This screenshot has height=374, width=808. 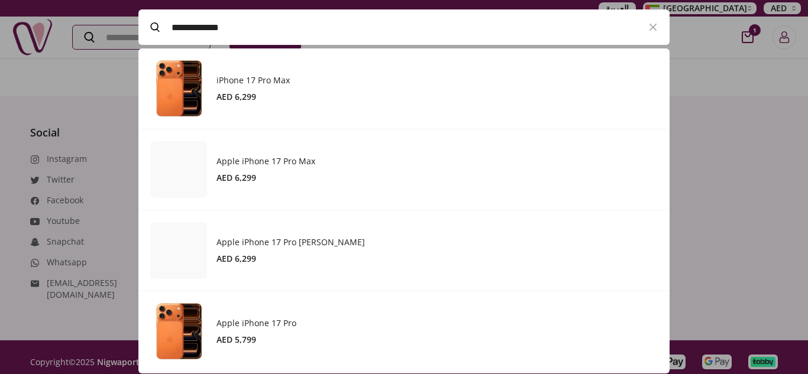 What do you see at coordinates (404, 27) in the screenshot?
I see `input: Search` at bounding box center [404, 27].